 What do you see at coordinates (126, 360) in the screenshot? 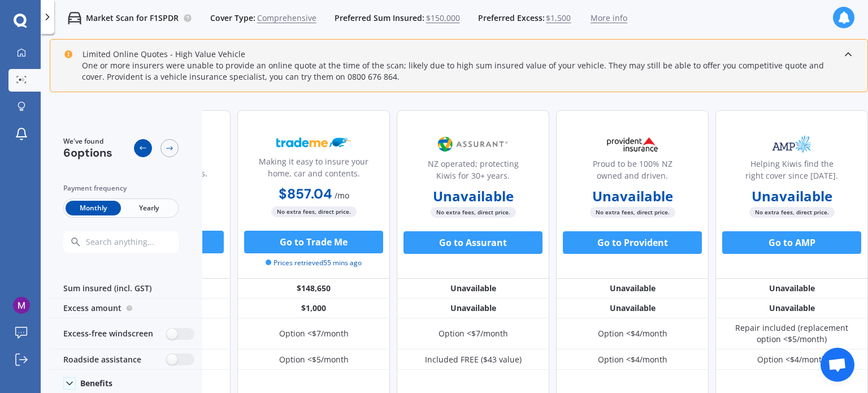
I see `div: Roadside assistance` at bounding box center [126, 360].